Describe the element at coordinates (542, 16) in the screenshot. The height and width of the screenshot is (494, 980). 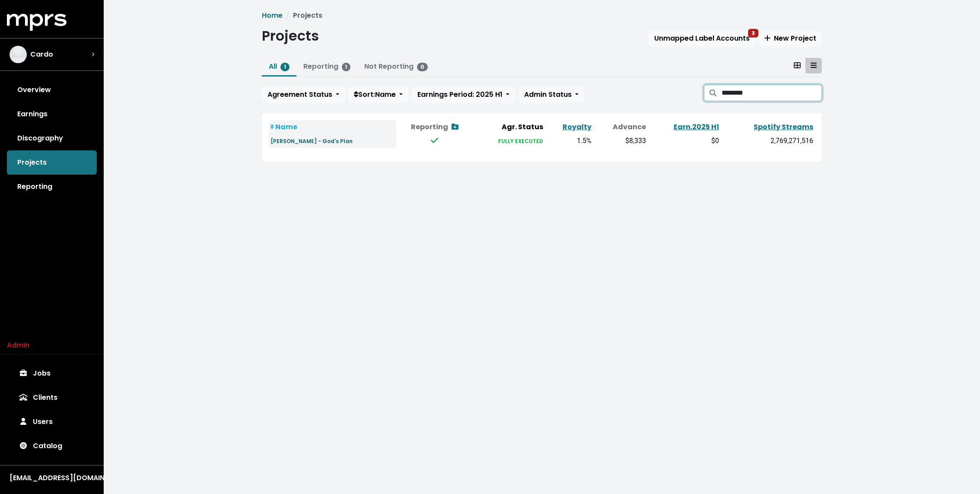
I see `nav: breadcrumb` at that location.